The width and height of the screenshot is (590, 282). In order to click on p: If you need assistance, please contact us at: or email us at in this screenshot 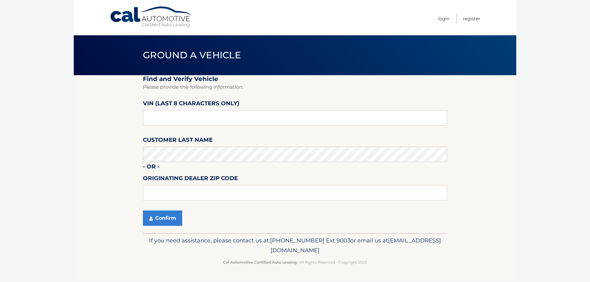, I will do `click(295, 246)`.